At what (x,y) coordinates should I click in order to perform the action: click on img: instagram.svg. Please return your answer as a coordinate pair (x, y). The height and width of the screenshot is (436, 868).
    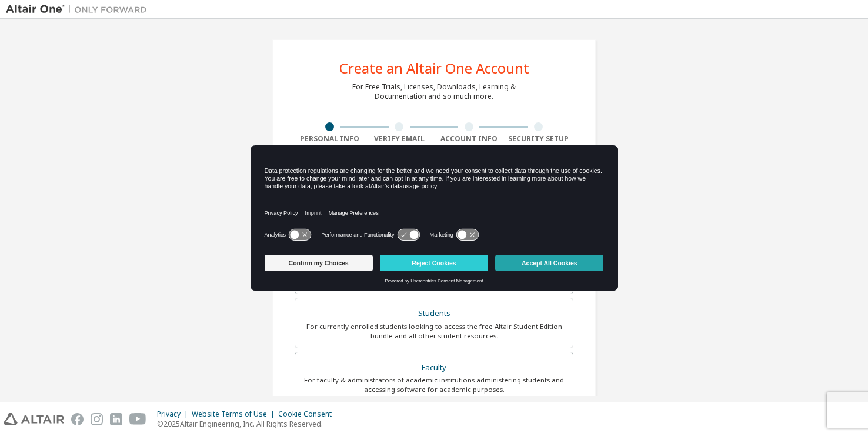
    Looking at the image, I should click on (96, 419).